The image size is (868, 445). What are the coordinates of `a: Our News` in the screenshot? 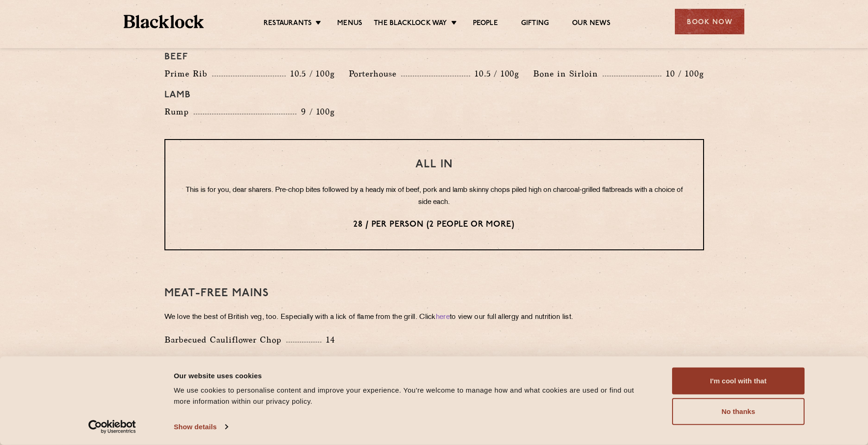 It's located at (591, 24).